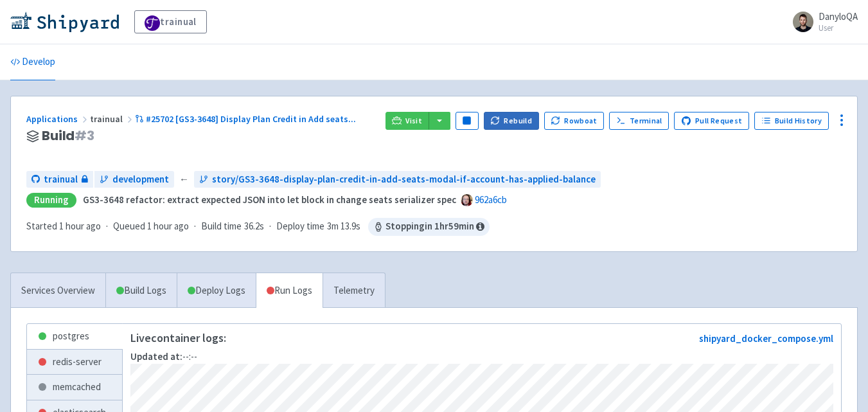 This screenshot has width=868, height=412. What do you see at coordinates (344, 226) in the screenshot?
I see `span: 3m 13.9s` at bounding box center [344, 226].